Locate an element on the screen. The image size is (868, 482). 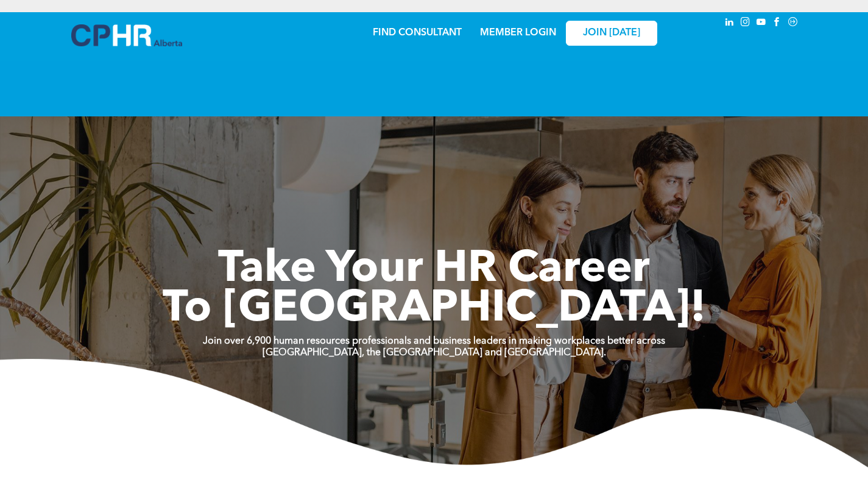
a: instagram is located at coordinates (746, 23).